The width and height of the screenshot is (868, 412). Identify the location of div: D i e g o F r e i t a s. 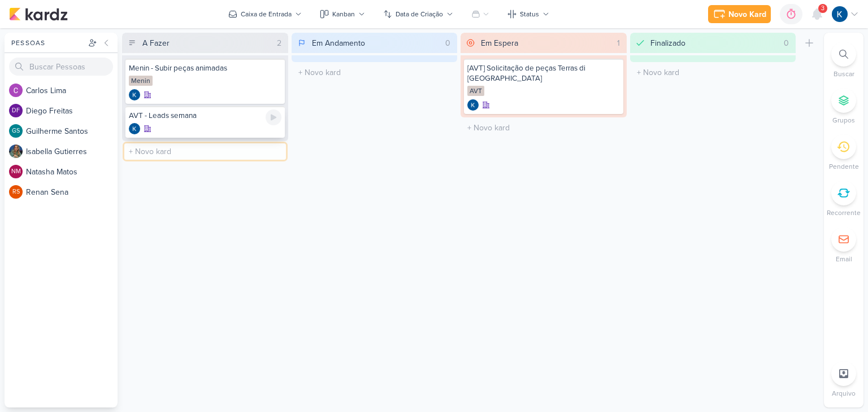
(72, 111).